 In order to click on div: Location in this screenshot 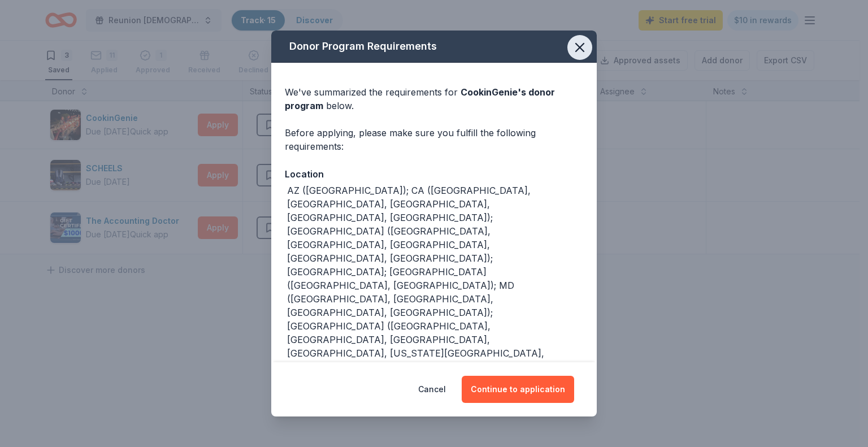, I will do `click(434, 174)`.